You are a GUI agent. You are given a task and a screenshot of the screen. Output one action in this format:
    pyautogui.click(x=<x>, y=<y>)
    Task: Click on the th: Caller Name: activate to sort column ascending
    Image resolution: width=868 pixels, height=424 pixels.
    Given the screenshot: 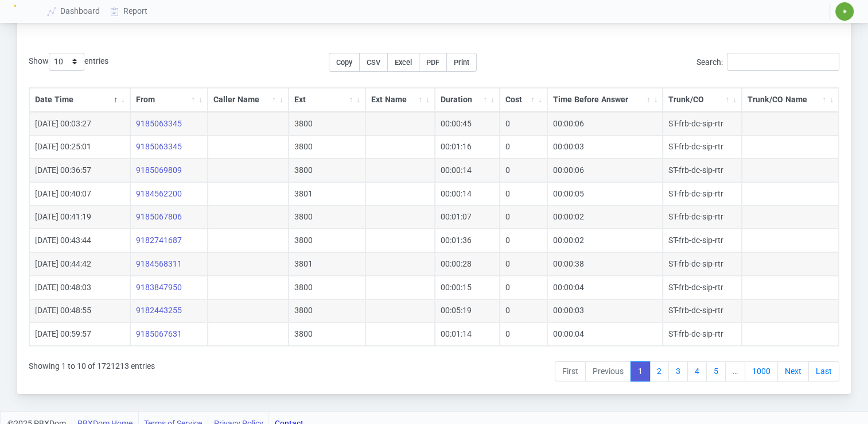 What is the action you would take?
    pyautogui.click(x=248, y=99)
    